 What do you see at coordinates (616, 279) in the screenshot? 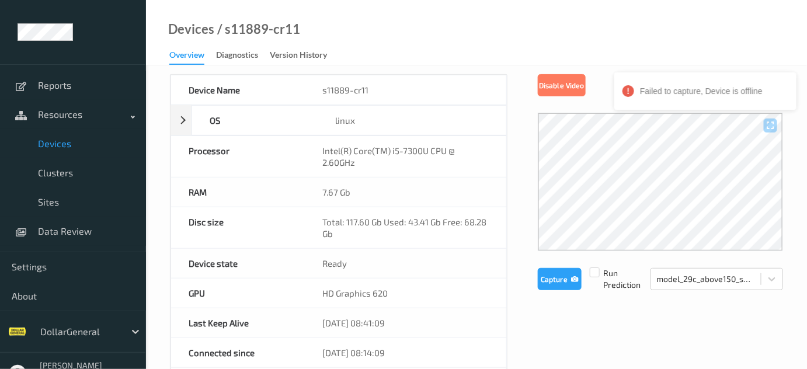
I see `span: Run Prediction` at bounding box center [616, 279].